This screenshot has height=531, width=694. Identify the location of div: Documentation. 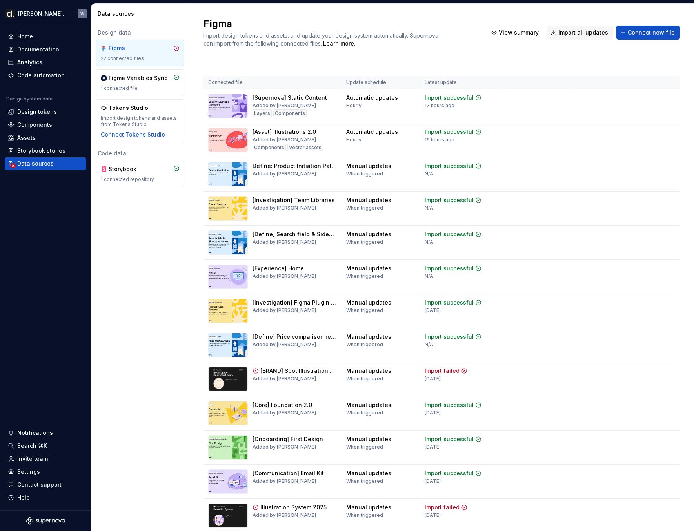
(38, 49).